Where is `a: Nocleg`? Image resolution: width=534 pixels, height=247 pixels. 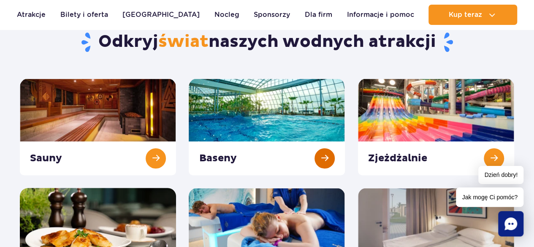 a: Nocleg is located at coordinates (227, 15).